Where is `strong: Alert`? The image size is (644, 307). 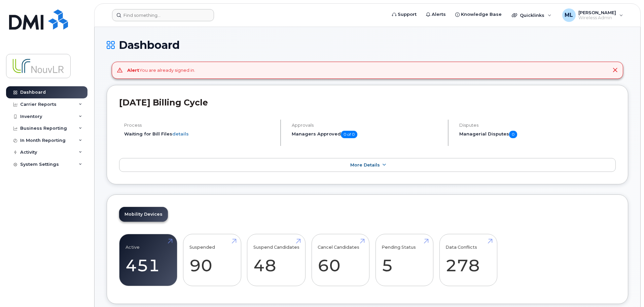 strong: Alert is located at coordinates (133, 70).